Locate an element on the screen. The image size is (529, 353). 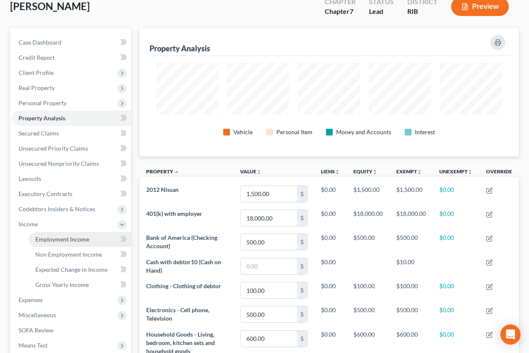
span: Electronics - Cell phone, Television is located at coordinates (178, 314).